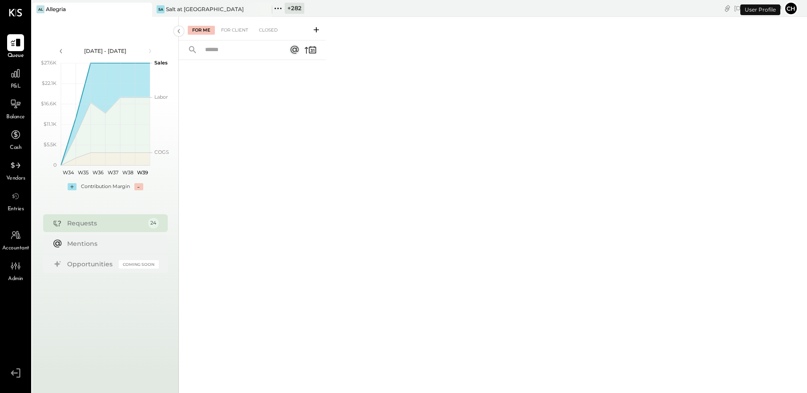 The image size is (807, 393). What do you see at coordinates (40, 9) in the screenshot?
I see `div: Al` at bounding box center [40, 9].